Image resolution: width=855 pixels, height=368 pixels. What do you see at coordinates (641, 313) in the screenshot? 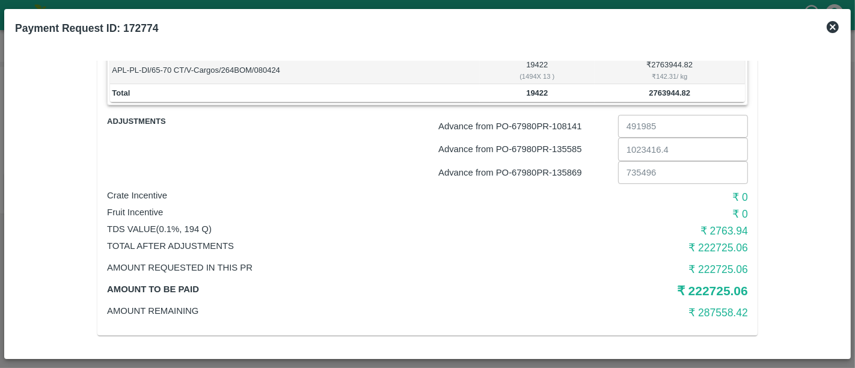
I see `h6: ₹ 287558.42` at bounding box center [641, 313].